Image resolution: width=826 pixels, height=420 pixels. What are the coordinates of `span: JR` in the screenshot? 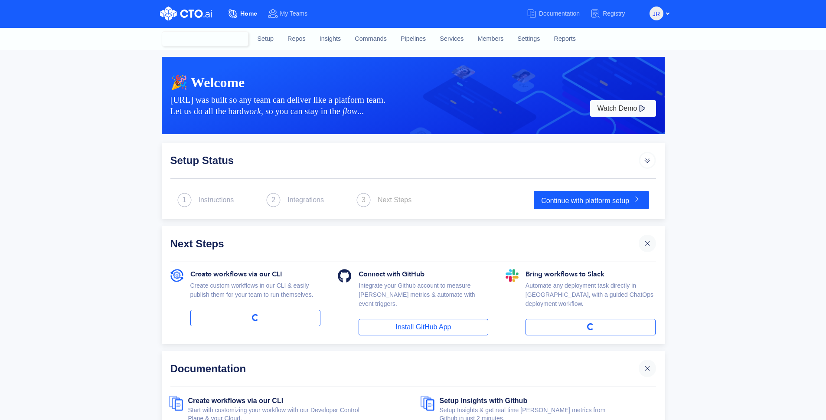 It's located at (656, 14).